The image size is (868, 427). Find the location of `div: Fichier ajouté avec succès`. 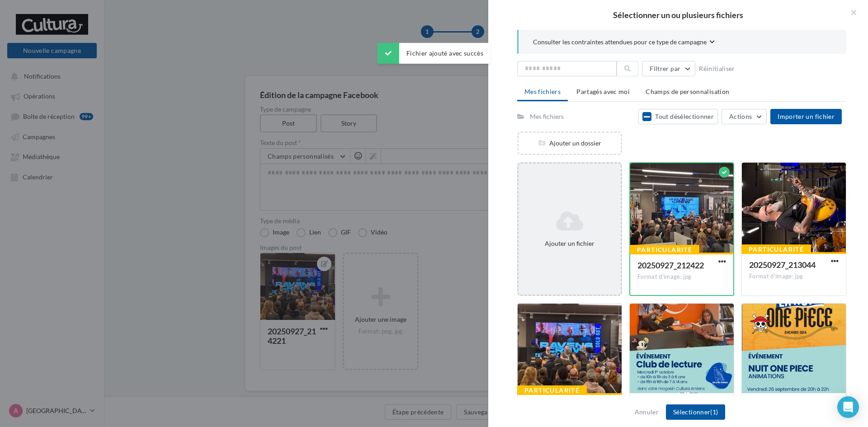

div: Fichier ajouté avec succès is located at coordinates (434, 53).